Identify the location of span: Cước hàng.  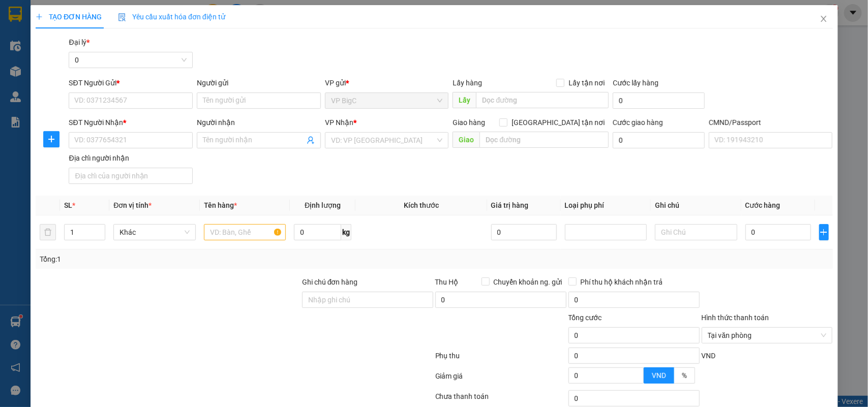
(762, 205).